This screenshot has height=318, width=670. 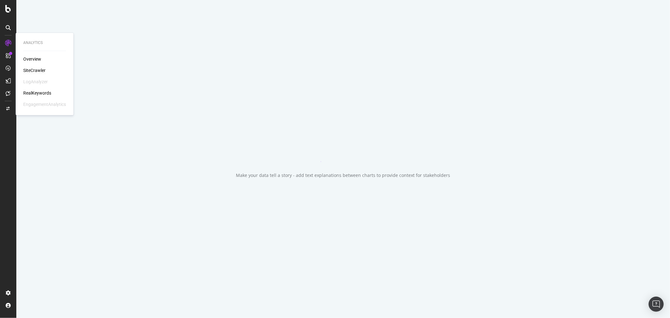 I want to click on div: RealKeywords, so click(x=37, y=93).